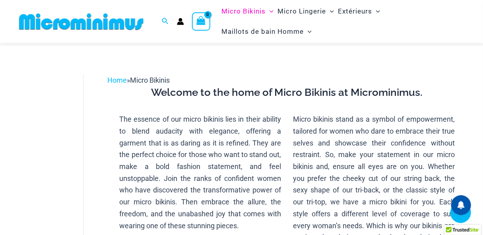  Describe the element at coordinates (81, 21) in the screenshot. I see `img: MM SHOP LOGO FLAT` at that location.